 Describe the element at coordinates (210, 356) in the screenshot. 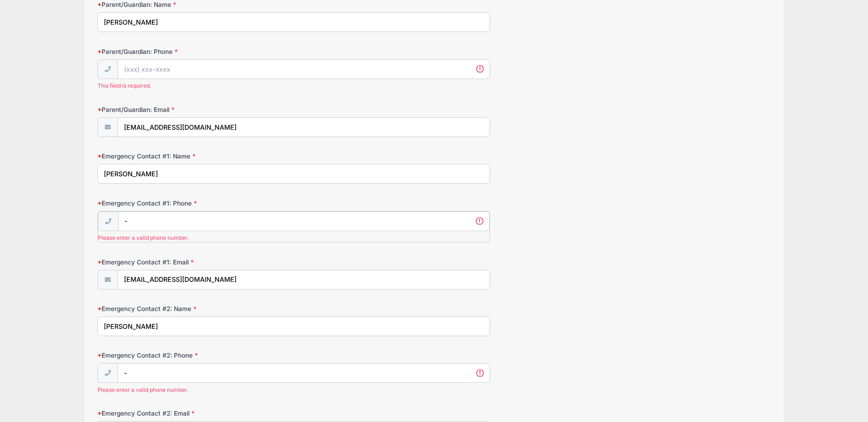

I see `label: Emergency Contact #2: Phone` at that location.